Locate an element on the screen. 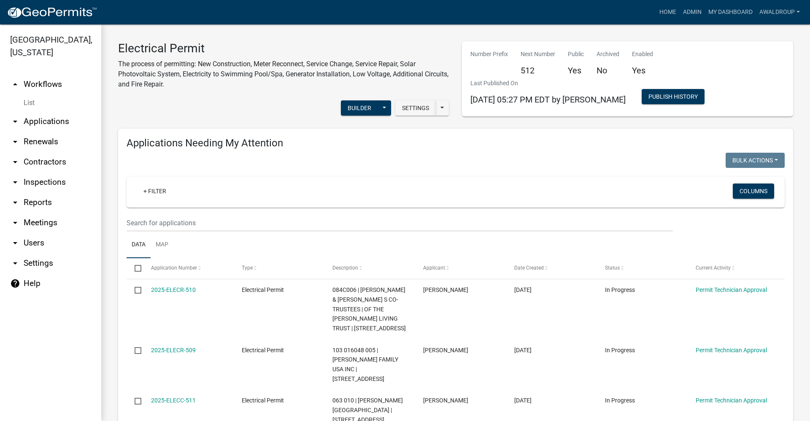  span: 09/09/2025 is located at coordinates (523, 400).